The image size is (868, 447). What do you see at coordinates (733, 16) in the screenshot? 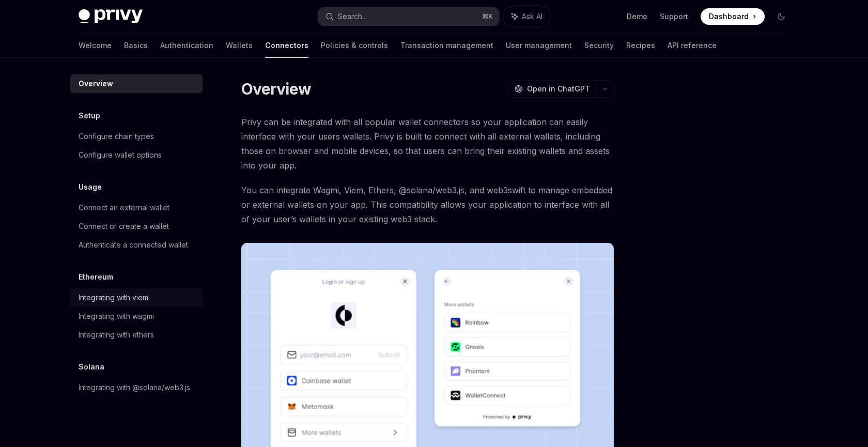
I see `a: Dashboard` at bounding box center [733, 16].